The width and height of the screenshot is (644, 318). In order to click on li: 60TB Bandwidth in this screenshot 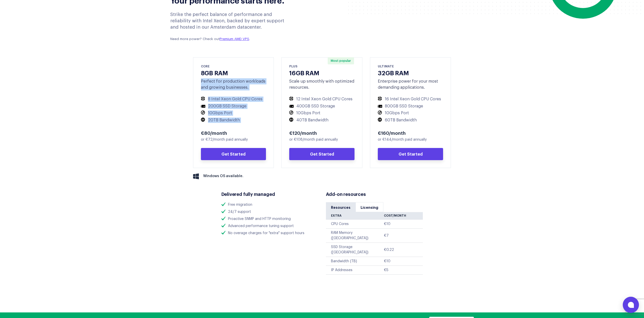, I will do `click(410, 120)`.